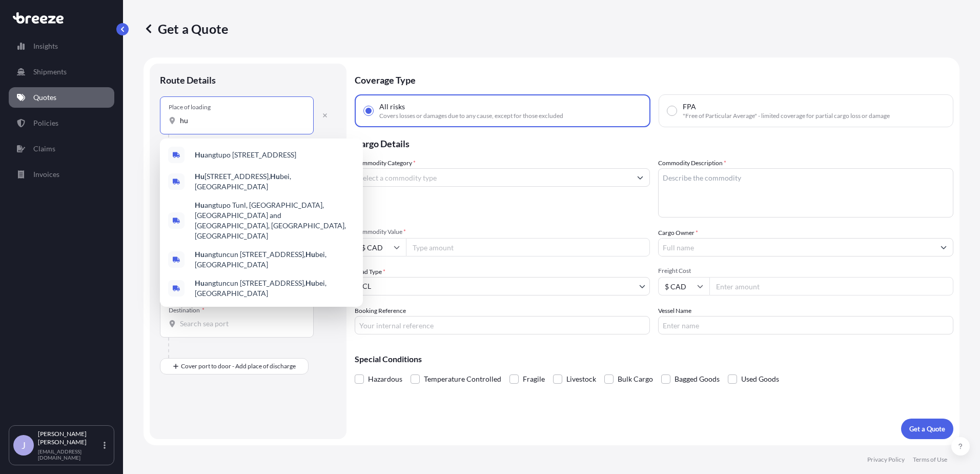  Describe the element at coordinates (24, 445) in the screenshot. I see `span: J` at that location.